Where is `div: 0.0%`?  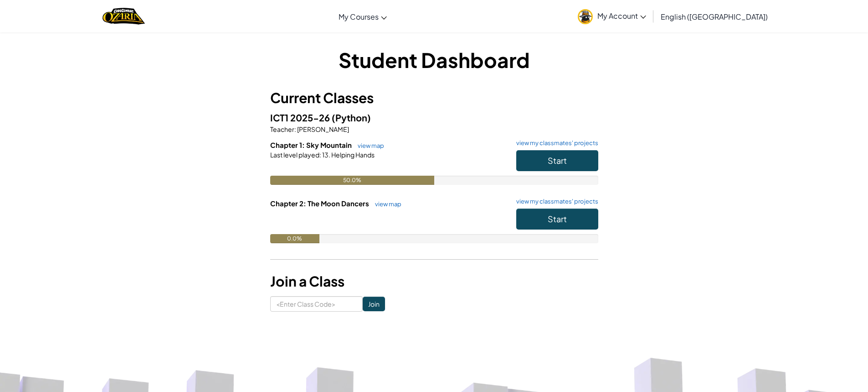
div: 0.0% is located at coordinates (295, 239).